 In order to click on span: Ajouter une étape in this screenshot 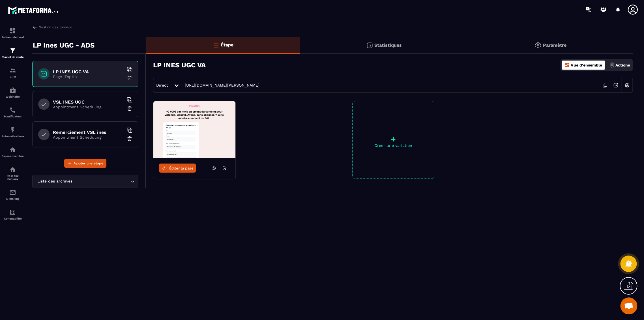, I will do `click(88, 163)`.